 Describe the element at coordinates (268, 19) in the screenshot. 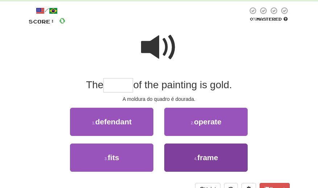

I see `div: Mastered` at that location.